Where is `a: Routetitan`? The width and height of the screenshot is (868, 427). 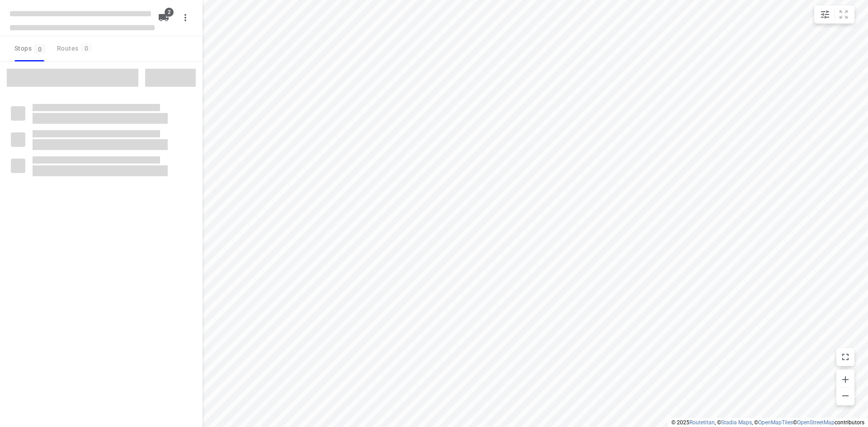 a: Routetitan is located at coordinates (702, 423).